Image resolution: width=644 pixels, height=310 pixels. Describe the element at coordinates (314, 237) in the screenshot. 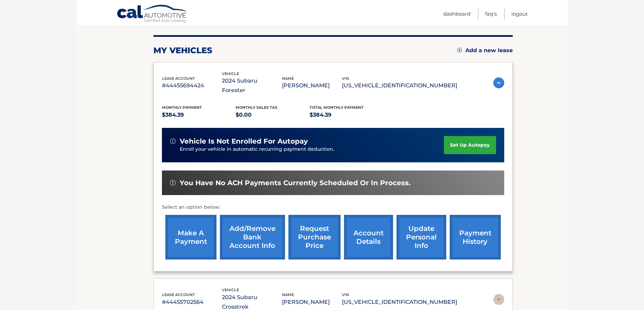

I see `a: request purchase price` at that location.